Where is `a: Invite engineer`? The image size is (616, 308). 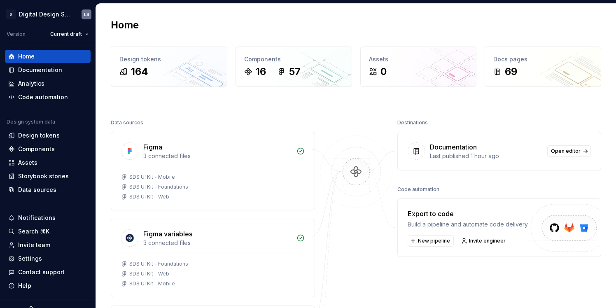
a: Invite engineer is located at coordinates (484, 241).